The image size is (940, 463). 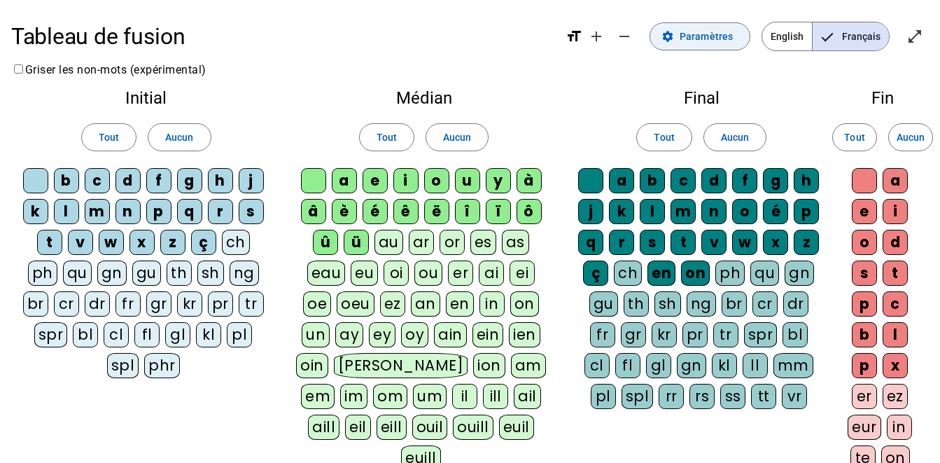 What do you see at coordinates (883, 98) in the screenshot?
I see `h2: Fin` at bounding box center [883, 98].